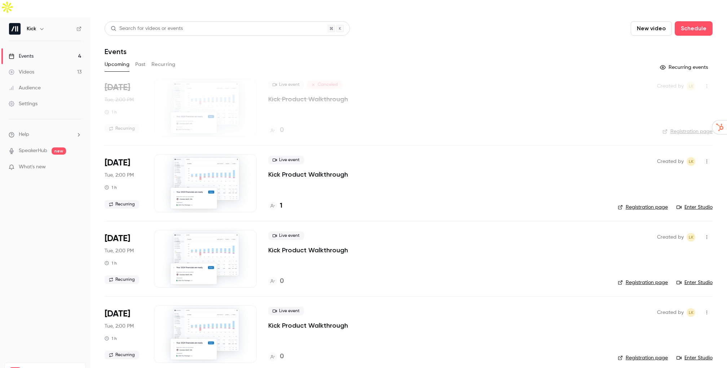 The width and height of the screenshot is (727, 368). I want to click on button: Schedule, so click(693, 28).